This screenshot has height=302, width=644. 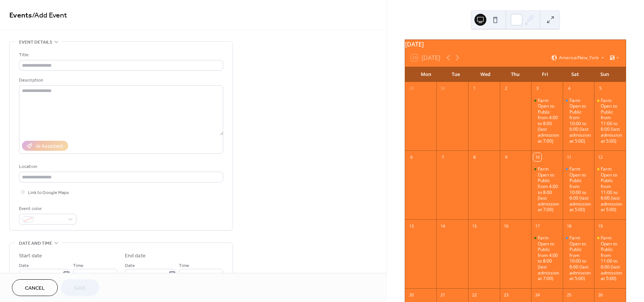 I want to click on div: 11, so click(x=569, y=157).